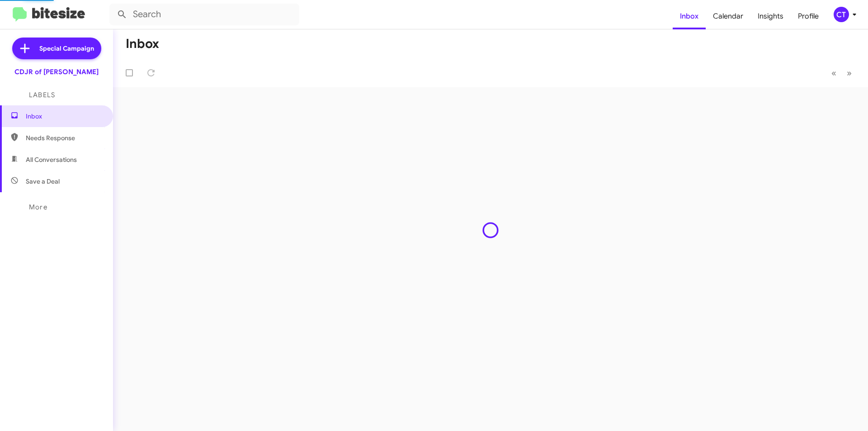 Image resolution: width=868 pixels, height=431 pixels. What do you see at coordinates (770, 16) in the screenshot?
I see `span: Insights` at bounding box center [770, 16].